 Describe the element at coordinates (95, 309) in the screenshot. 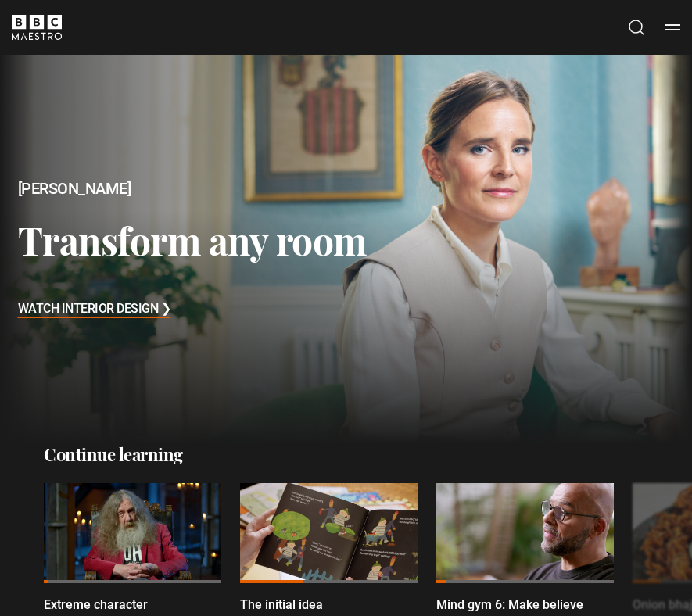

I see `h3: Watch Interior Design ❯` at that location.